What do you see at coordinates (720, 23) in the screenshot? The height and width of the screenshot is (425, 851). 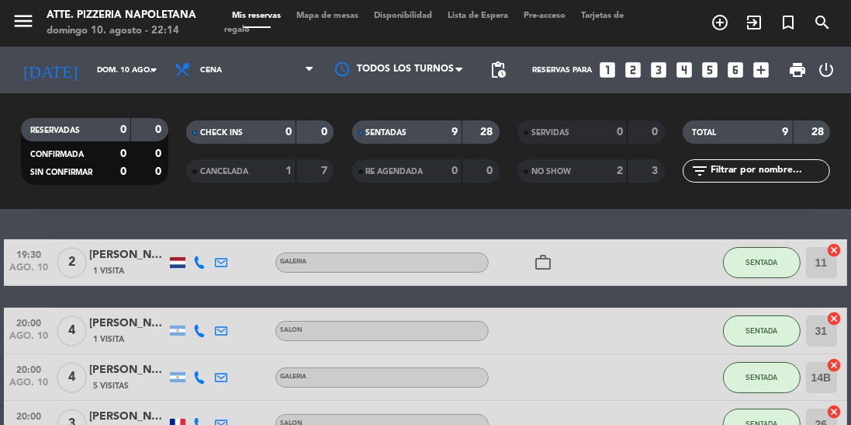 I see `i: add_circle_outline` at bounding box center [720, 23].